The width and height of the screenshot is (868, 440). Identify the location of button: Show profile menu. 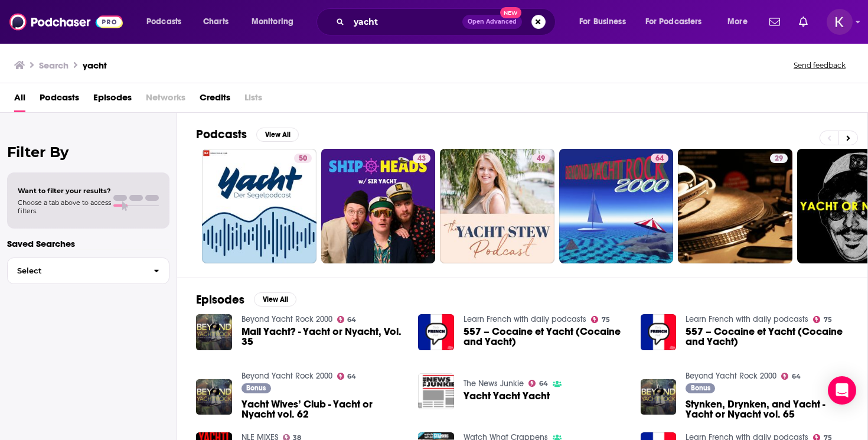
(840, 22).